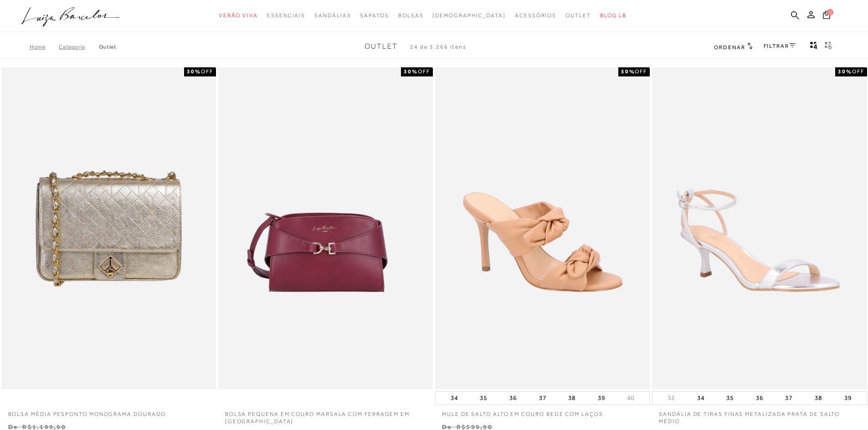 Image resolution: width=868 pixels, height=430 pixels. Describe the element at coordinates (109, 228) in the screenshot. I see `img: Bolsa média pesponto monograma dourado` at that location.